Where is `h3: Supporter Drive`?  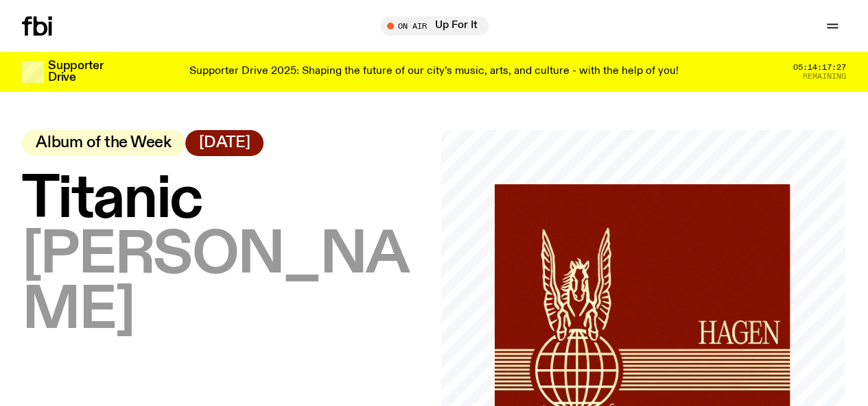
h3: Supporter Drive is located at coordinates (75, 72).